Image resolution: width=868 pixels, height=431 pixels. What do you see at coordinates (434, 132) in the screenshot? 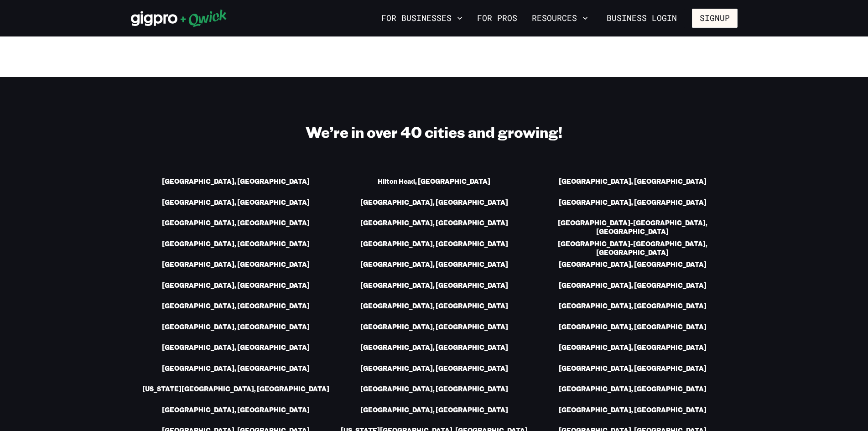
I see `h2: We’re in over 40 cities and growing!` at bounding box center [434, 132].